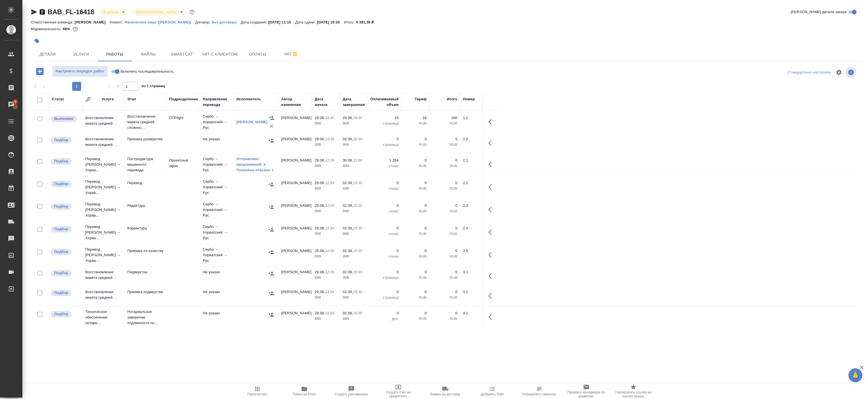 This screenshot has height=399, width=868. What do you see at coordinates (471, 313) in the screenshot?
I see `div: 4.1` at bounding box center [471, 313].